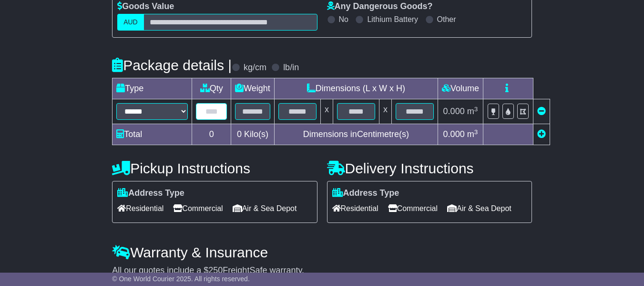  Describe the element at coordinates (447, 19) in the screenshot. I see `label: Other` at that location.